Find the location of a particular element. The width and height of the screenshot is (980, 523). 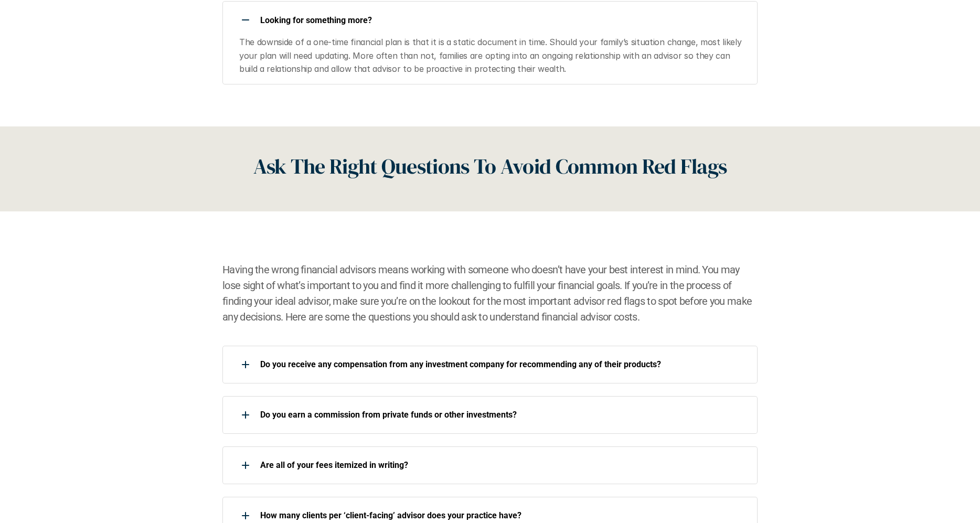

p: Do you earn a commission from private funds or other investments? is located at coordinates (502, 414).